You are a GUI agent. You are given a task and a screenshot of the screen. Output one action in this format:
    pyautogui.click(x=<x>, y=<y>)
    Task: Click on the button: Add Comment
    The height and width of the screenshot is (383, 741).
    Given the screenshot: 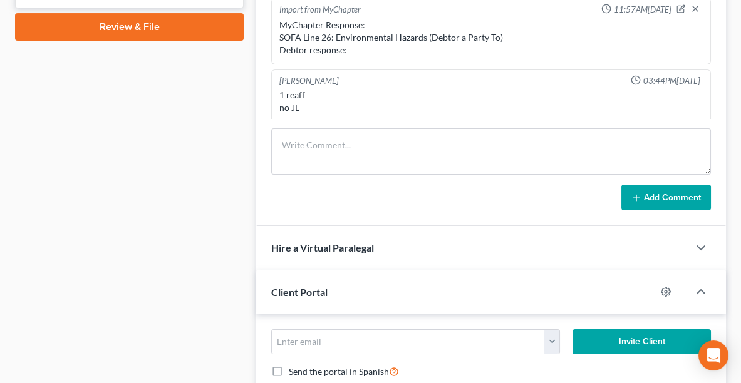 What is the action you would take?
    pyautogui.click(x=666, y=198)
    